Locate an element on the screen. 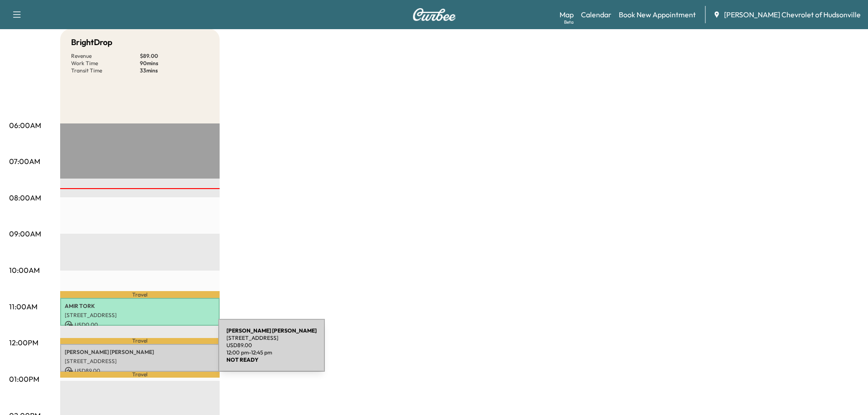 This screenshot has width=868, height=415. div: Beta is located at coordinates (568, 22).